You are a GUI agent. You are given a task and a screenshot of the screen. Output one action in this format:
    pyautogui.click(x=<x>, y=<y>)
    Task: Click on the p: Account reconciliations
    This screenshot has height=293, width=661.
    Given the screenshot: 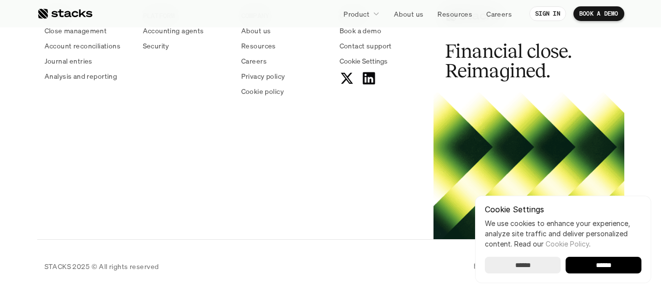 What is the action you would take?
    pyautogui.click(x=83, y=46)
    